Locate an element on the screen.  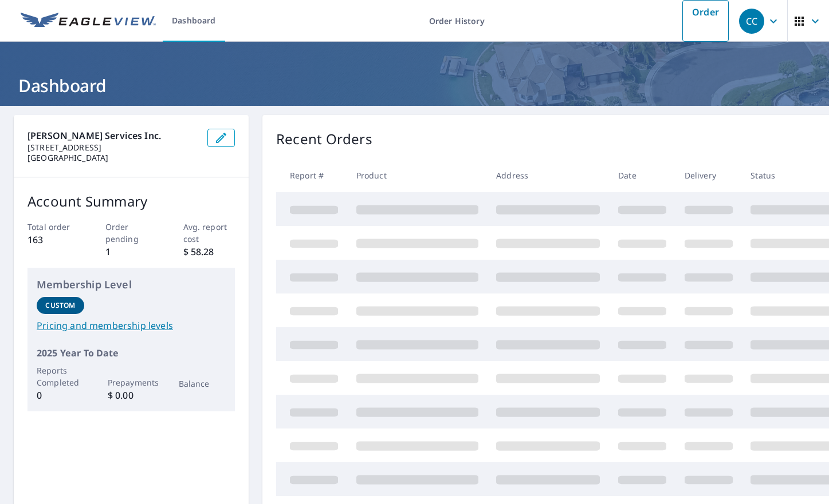
th: Product is located at coordinates (417, 175).